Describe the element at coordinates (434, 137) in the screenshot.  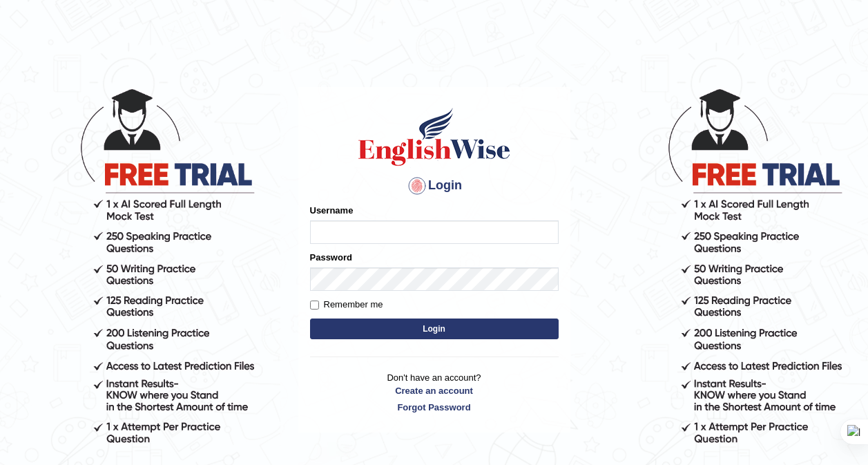
I see `img: Logo of English Wise sign in for intelligent practice with AI` at that location.